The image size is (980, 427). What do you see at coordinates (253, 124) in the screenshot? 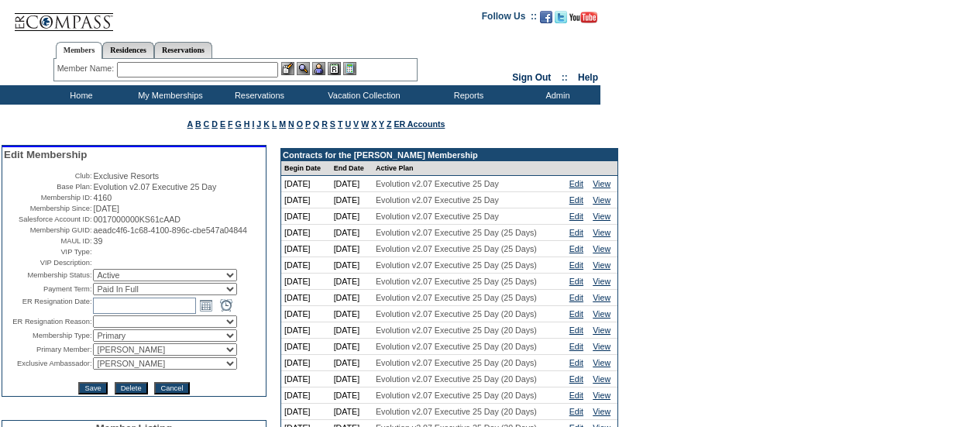
I see `a: I` at bounding box center [253, 124].